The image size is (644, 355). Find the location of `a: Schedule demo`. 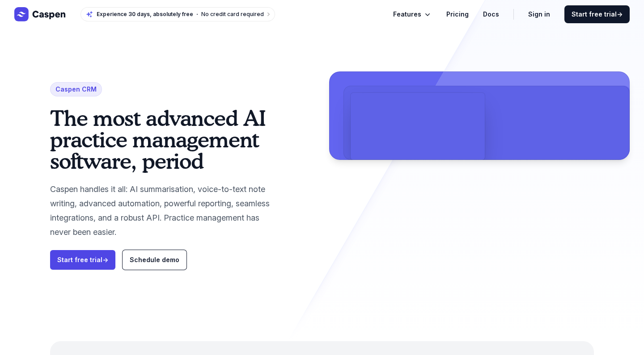

a: Schedule demo is located at coordinates (154, 260).